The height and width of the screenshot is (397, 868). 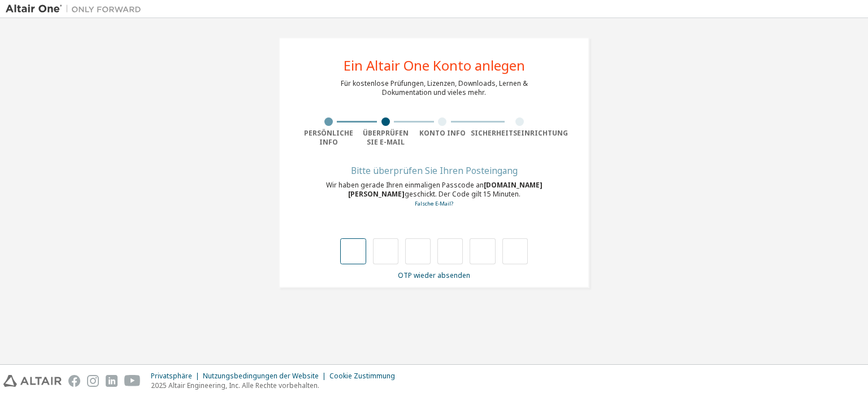 I want to click on div: Persönliche Info, so click(x=328, y=138).